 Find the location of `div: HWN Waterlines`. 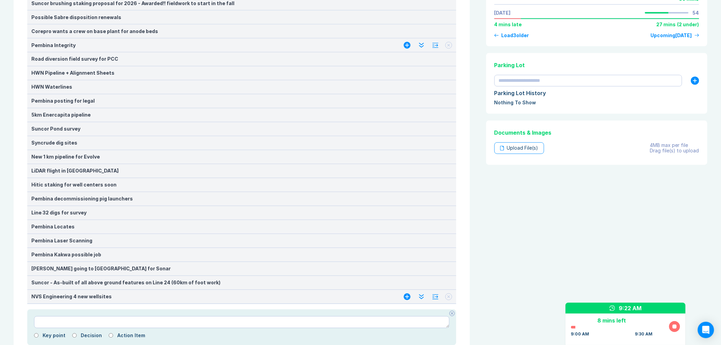

div: HWN Waterlines is located at coordinates (241, 87).